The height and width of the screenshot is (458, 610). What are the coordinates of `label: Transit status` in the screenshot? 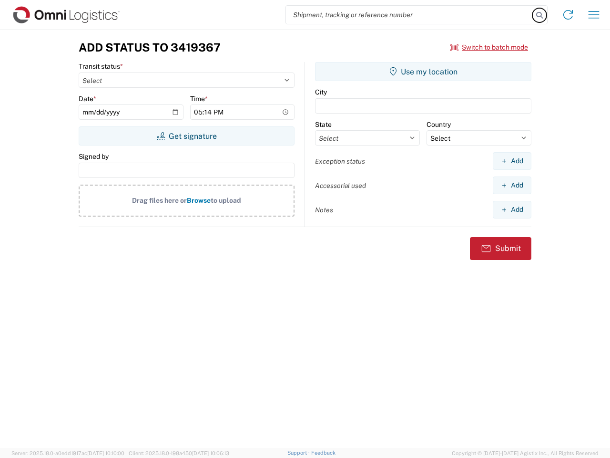 It's located at (101, 66).